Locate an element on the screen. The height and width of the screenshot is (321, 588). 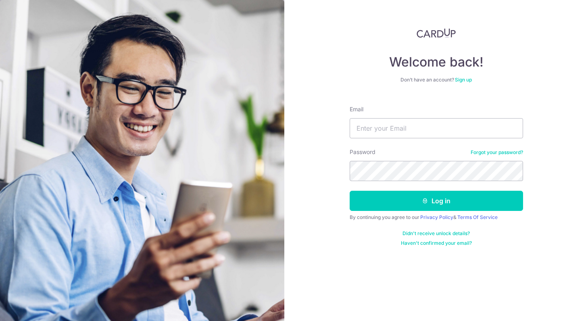
label: Password is located at coordinates (362, 152).